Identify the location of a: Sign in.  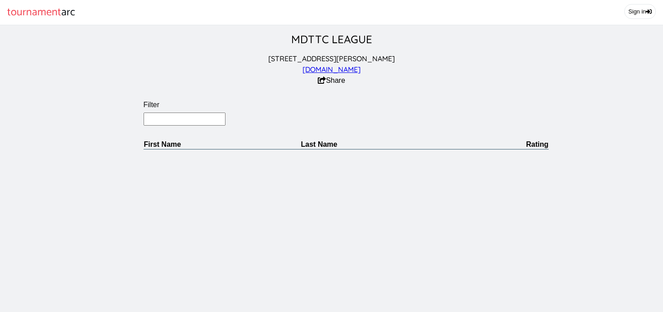
(640, 11).